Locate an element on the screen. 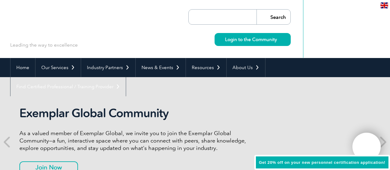  h2: Exemplar Global Community is located at coordinates (135, 113).